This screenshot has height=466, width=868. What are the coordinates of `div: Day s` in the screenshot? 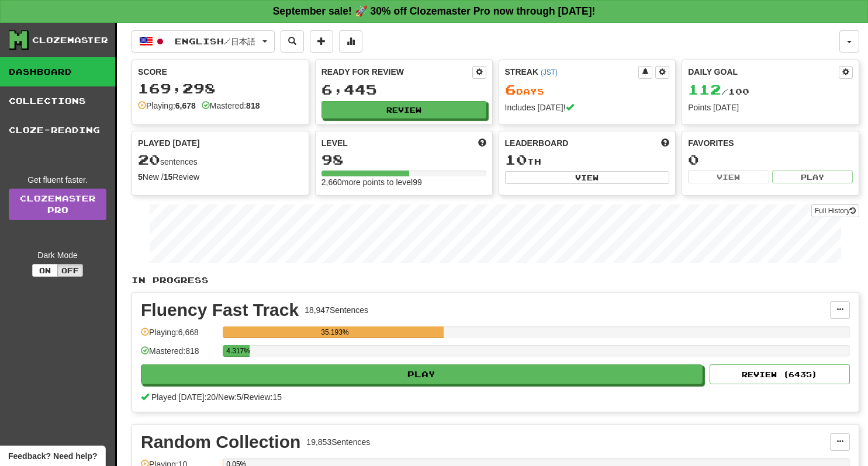 It's located at (587, 90).